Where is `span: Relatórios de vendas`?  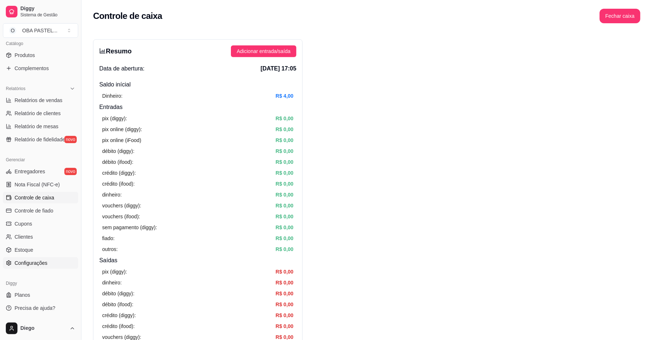 span: Relatórios de vendas is located at coordinates (39, 100).